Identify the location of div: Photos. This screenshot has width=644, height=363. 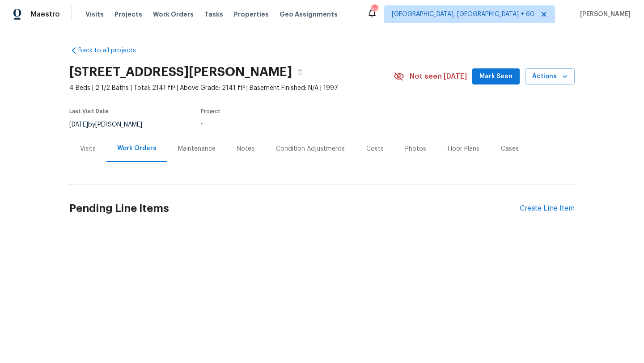
(415, 149).